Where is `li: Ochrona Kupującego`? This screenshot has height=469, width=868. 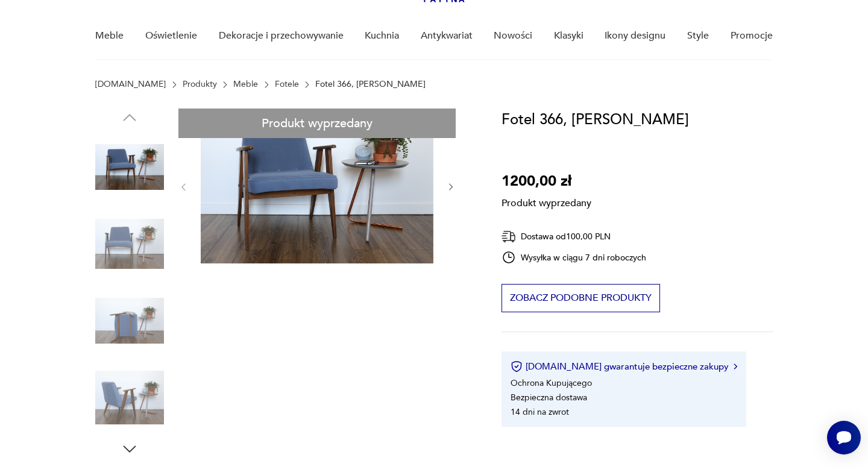
li: Ochrona Kupującego is located at coordinates (550, 383).